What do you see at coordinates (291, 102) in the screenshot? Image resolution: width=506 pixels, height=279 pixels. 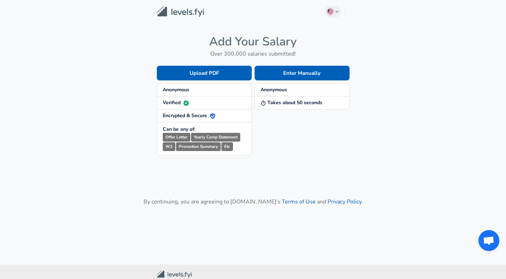 I see `strong: Takes about 50 seconds` at bounding box center [291, 102].